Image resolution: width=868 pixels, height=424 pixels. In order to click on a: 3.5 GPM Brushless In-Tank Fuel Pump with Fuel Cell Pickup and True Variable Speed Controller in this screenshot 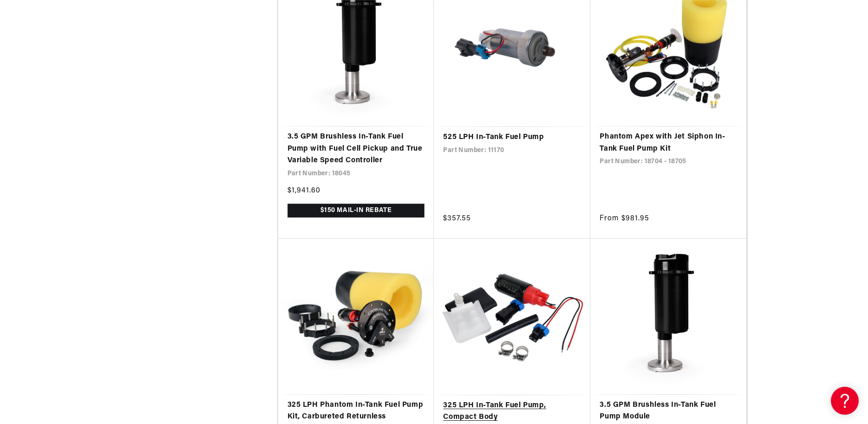, I will do `click(356, 149)`.